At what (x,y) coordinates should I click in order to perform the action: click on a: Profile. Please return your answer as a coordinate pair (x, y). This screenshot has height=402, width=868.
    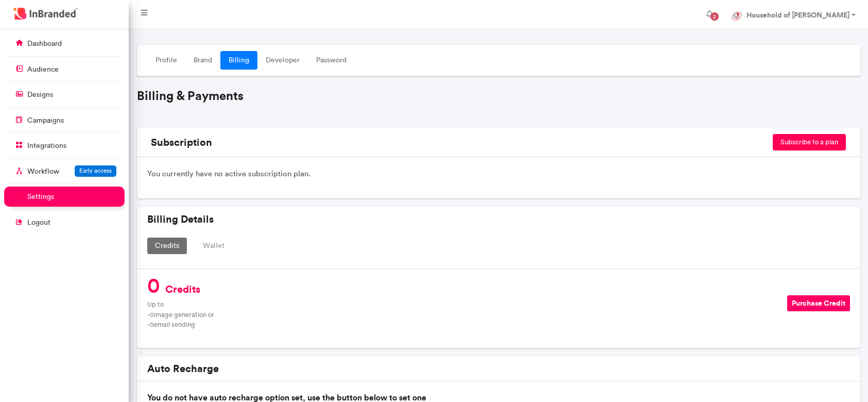
    Looking at the image, I should click on (166, 60).